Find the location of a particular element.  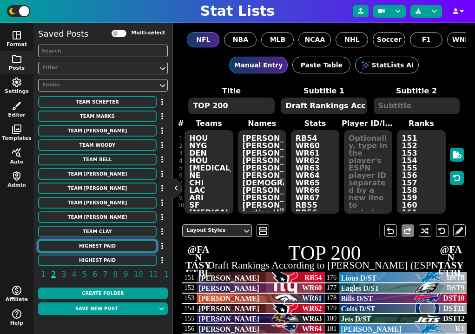

button: Team Bell is located at coordinates (97, 159).